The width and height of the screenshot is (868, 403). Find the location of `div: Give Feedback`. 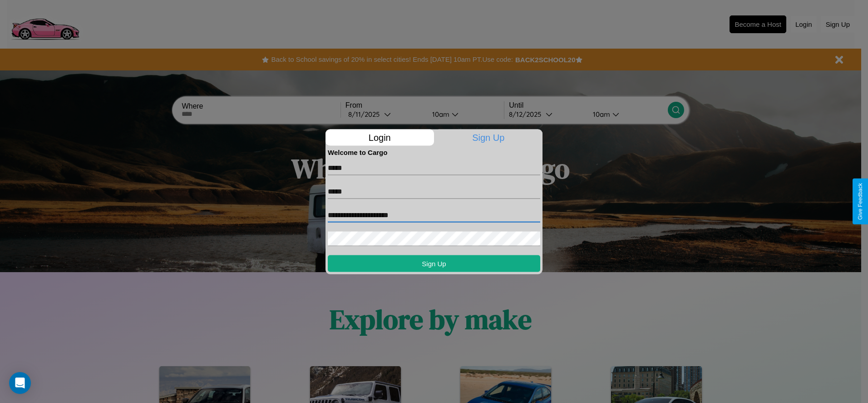

div: Give Feedback is located at coordinates (860, 201).